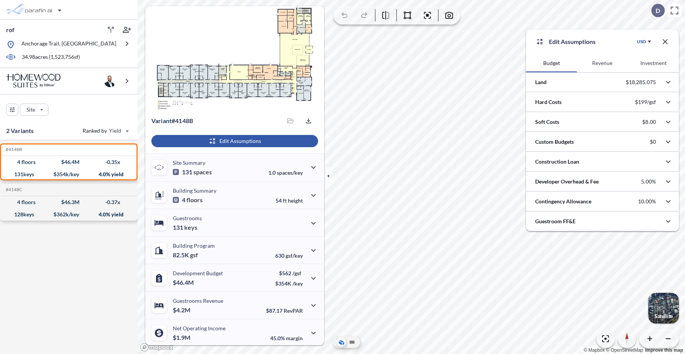 The width and height of the screenshot is (685, 354). What do you see at coordinates (641, 42) in the screenshot?
I see `div: USD` at bounding box center [641, 42].